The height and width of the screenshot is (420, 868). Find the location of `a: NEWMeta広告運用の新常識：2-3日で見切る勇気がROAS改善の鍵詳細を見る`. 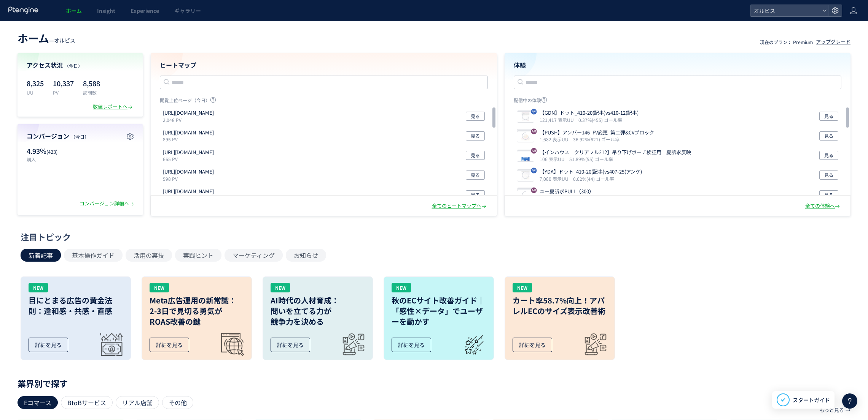

a: NEWMeta広告運用の新常識：2-3日で見切る勇気がROAS改善の鍵詳細を見る is located at coordinates (197, 319).